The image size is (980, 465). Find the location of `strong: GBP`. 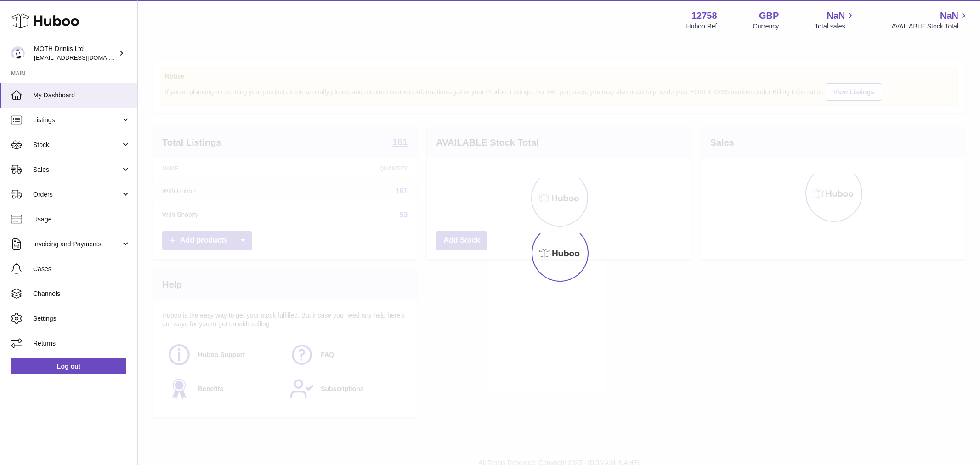

strong: GBP is located at coordinates (769, 16).